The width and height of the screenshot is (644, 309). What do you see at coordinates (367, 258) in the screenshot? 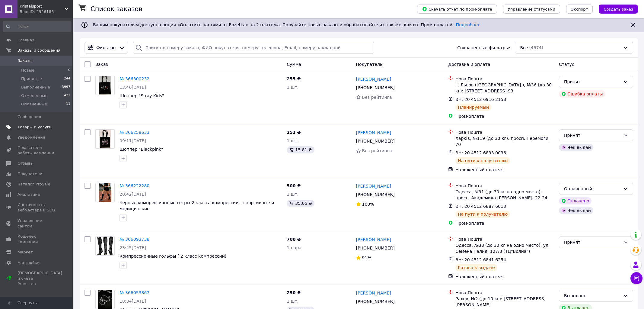
I see `span: 91%` at bounding box center [367, 258].